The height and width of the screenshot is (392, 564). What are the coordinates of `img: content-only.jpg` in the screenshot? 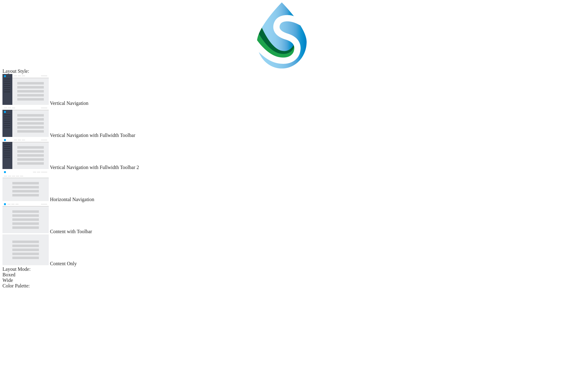 It's located at (26, 250).